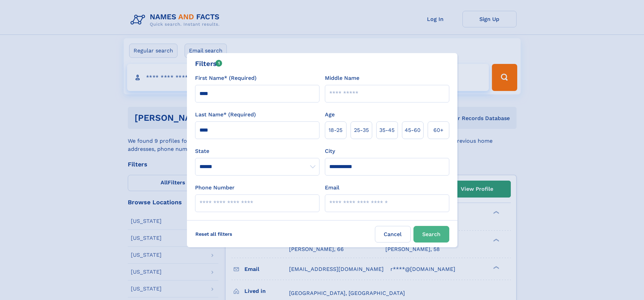 This screenshot has height=300, width=644. Describe the element at coordinates (329, 114) in the screenshot. I see `label: Age` at that location.